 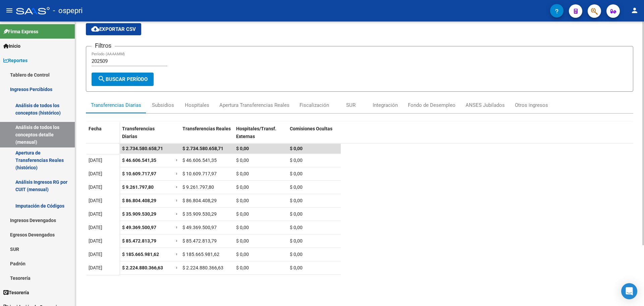 I want to click on span: Buscar Período, so click(x=122, y=79).